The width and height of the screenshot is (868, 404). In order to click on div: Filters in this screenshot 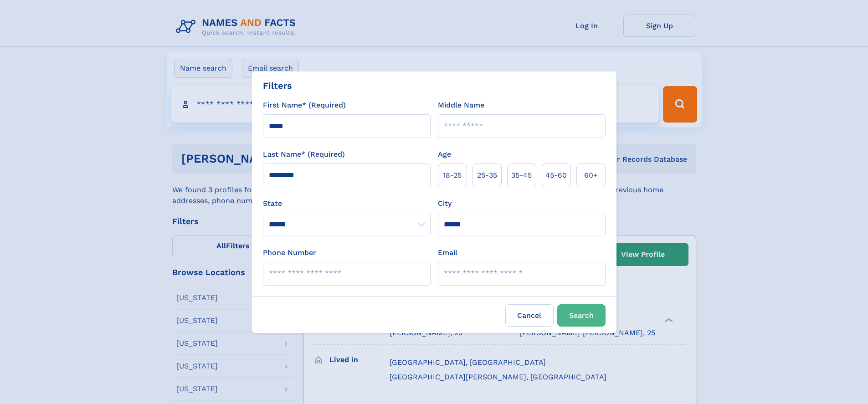, I will do `click(277, 85)`.